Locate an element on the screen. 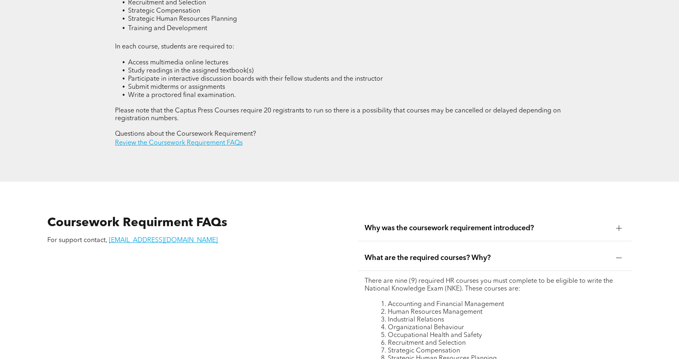 The image size is (679, 359). span: Access multimedia online lectures is located at coordinates (178, 63).